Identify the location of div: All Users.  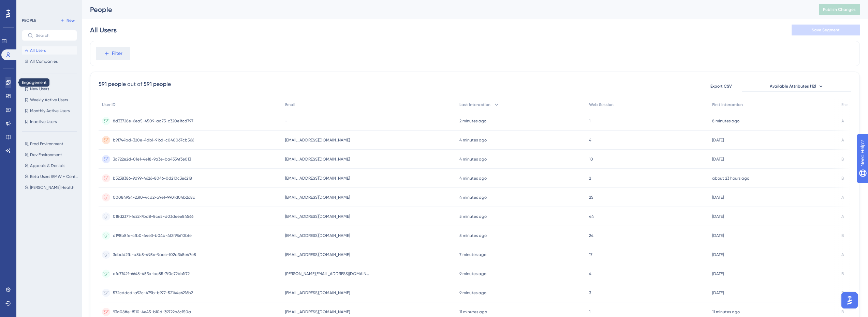
(103, 30).